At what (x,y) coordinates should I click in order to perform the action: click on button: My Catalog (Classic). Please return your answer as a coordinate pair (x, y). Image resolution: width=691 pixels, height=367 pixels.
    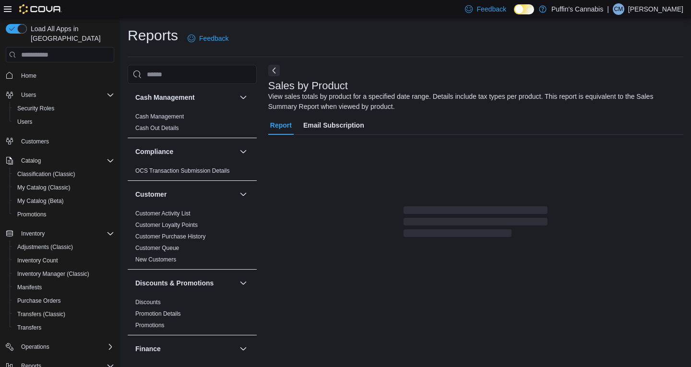
    Looking at the image, I should click on (64, 188).